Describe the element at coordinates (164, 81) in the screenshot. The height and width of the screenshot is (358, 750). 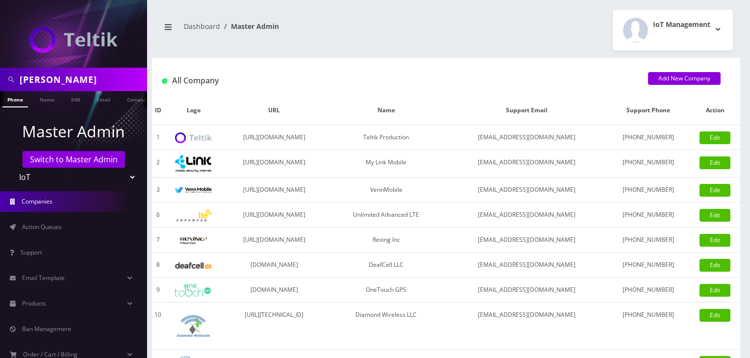
I see `img: All Company` at that location.